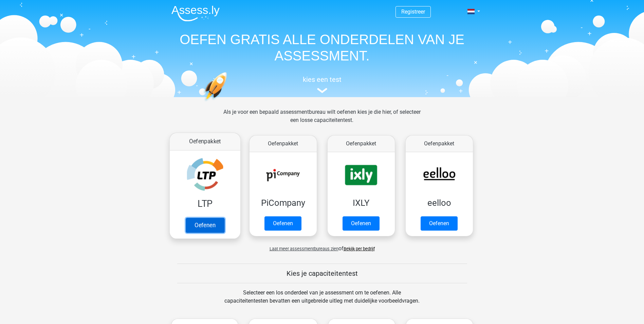 The image size is (644, 324). What do you see at coordinates (359, 249) in the screenshot?
I see `a: Bekijk per bedrijf` at bounding box center [359, 249].